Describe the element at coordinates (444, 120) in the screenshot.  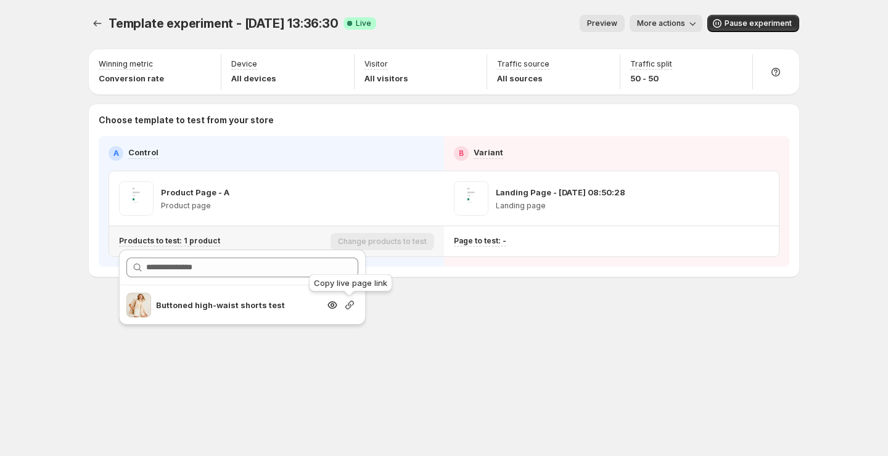
I see `p: Choose template to test from your store` at that location.